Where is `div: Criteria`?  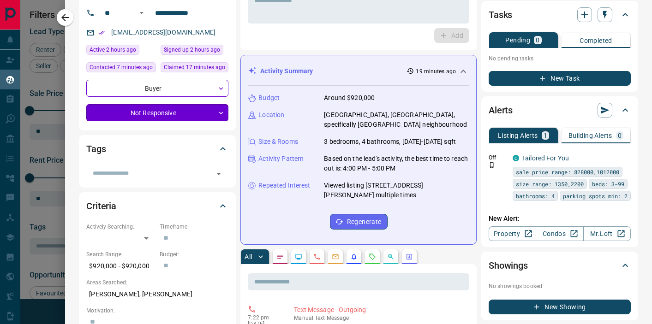
div: Criteria is located at coordinates (157, 206).